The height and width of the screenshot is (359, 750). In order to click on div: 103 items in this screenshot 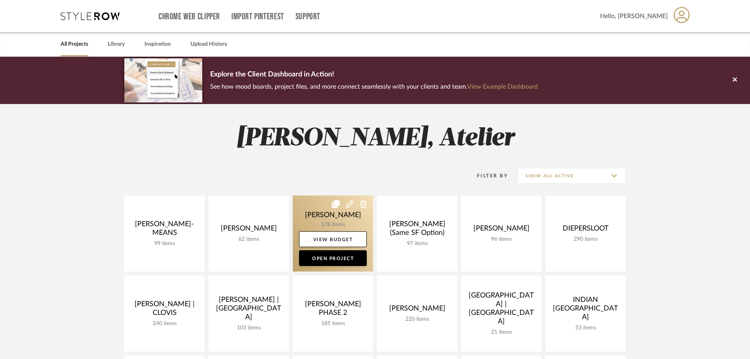, I will do `click(249, 328)`.